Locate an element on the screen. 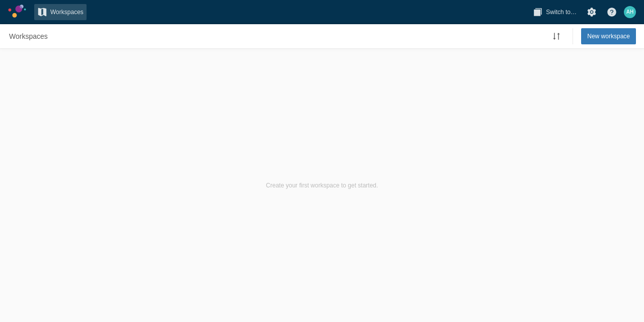 This screenshot has height=322, width=644. button: New workspace is located at coordinates (608, 37).